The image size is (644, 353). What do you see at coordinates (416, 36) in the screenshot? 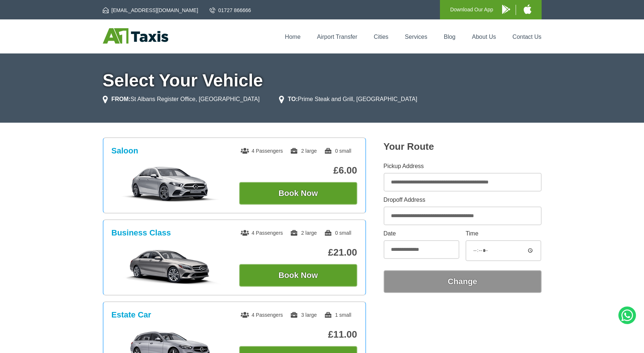
I see `a: Services` at bounding box center [416, 36].